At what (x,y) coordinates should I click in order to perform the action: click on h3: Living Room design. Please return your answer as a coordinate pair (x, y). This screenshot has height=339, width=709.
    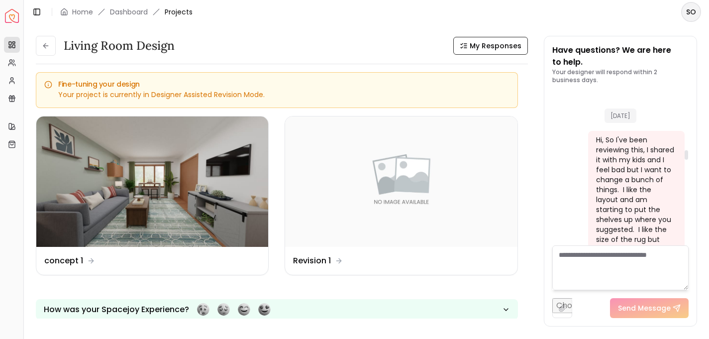
    Looking at the image, I should click on (119, 46).